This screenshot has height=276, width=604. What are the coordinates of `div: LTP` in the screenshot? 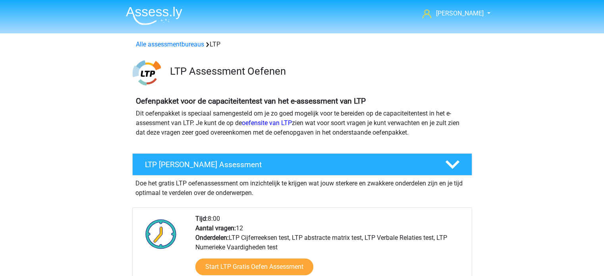 It's located at (302, 44).